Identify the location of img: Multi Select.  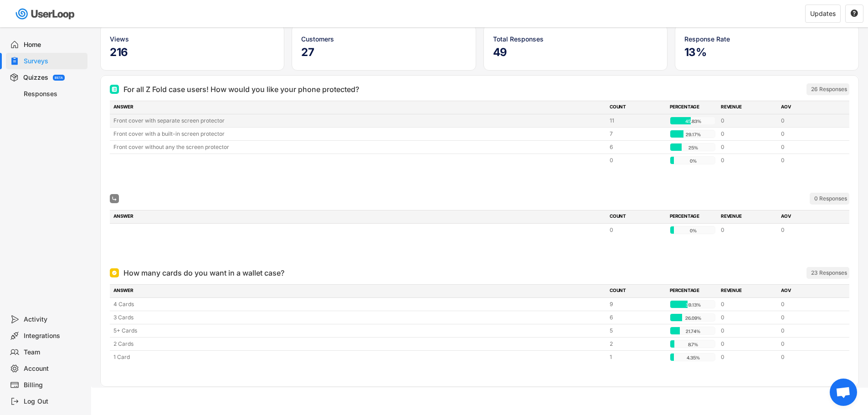
(114, 89).